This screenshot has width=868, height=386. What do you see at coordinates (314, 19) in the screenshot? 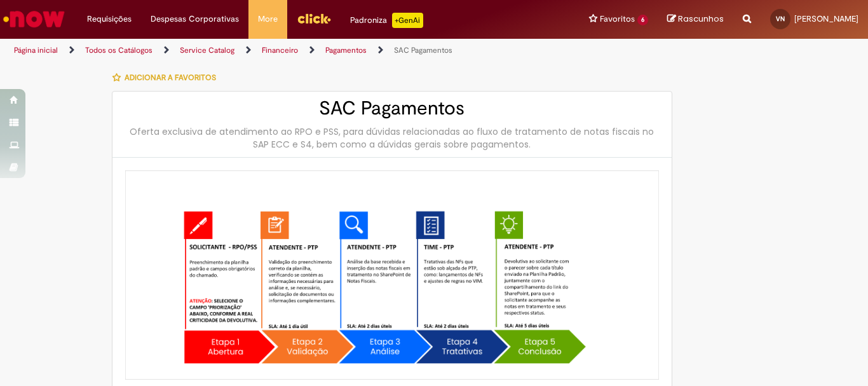
I see `img: click_logo_yellow_360x200.png` at bounding box center [314, 19].